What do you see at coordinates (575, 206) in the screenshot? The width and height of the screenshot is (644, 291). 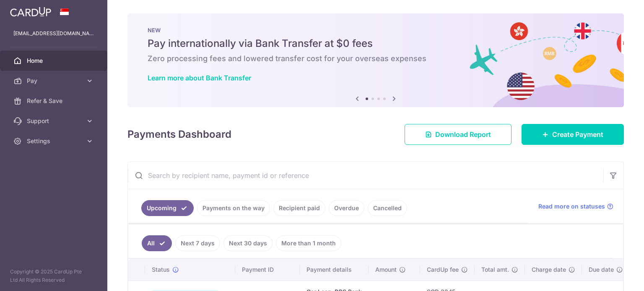 I see `a: Read more on statuses` at bounding box center [575, 206].